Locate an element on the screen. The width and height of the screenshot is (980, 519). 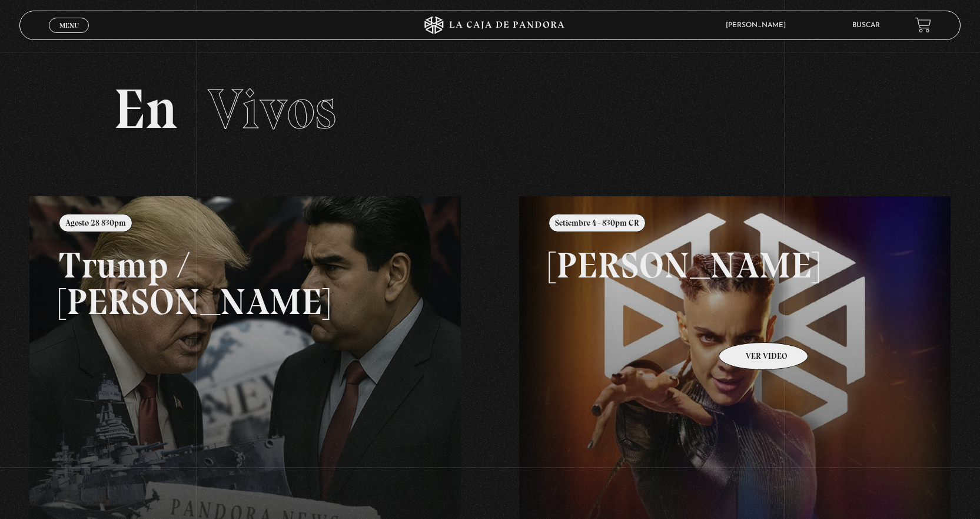
span: Cerrar is located at coordinates (69, 36).